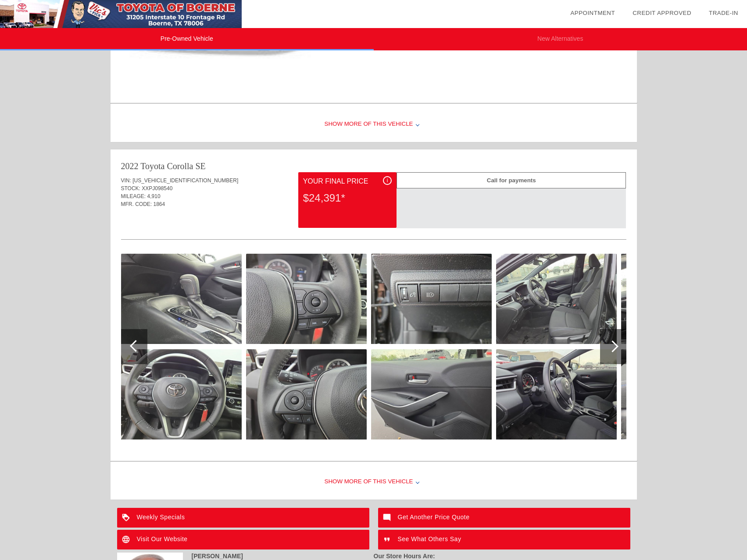 This screenshot has width=747, height=560. I want to click on div: Visit Our Website, so click(243, 539).